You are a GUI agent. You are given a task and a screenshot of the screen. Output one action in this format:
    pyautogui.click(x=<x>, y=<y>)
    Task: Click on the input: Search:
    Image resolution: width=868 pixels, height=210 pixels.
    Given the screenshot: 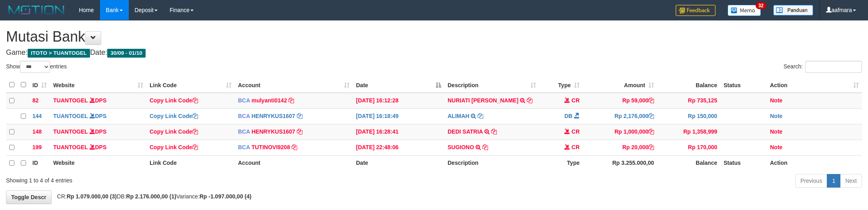 What is the action you would take?
    pyautogui.click(x=834, y=67)
    